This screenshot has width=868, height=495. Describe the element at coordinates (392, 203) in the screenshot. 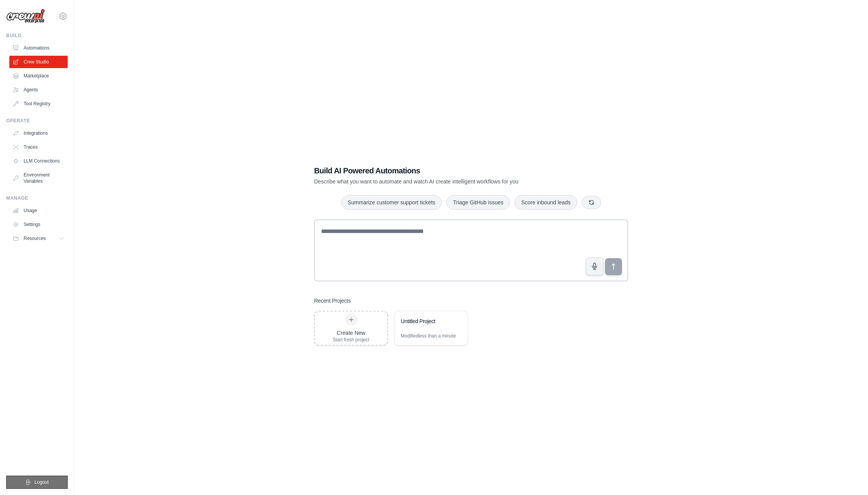

I see `button: Summarize customer support tickets` at that location.